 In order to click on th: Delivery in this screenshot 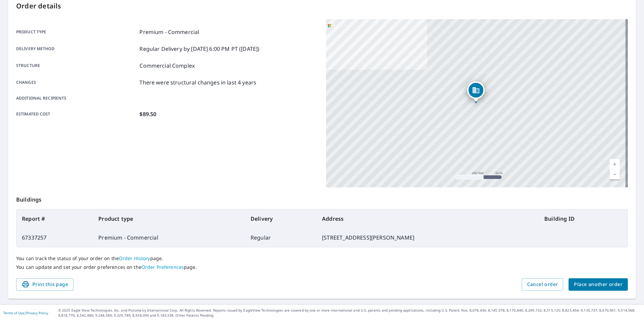, I will do `click(281, 219)`.